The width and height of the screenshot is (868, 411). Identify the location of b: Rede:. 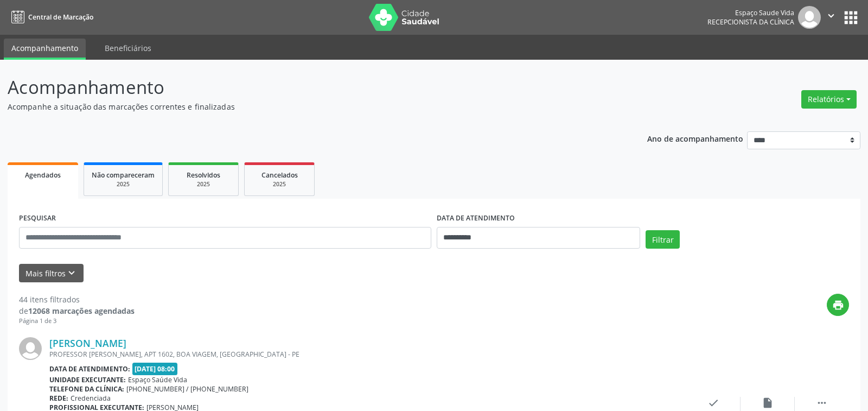
(59, 398).